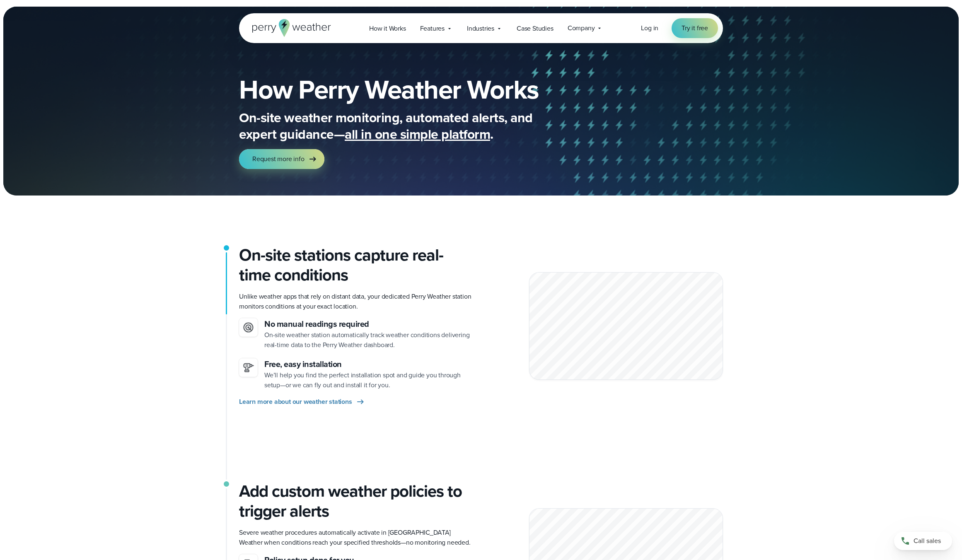 Image resolution: width=962 pixels, height=560 pixels. Describe the element at coordinates (357, 301) in the screenshot. I see `p: Unlike weather apps that rely on distant data, your dedicated Perry Weather station monitors cond...` at that location.